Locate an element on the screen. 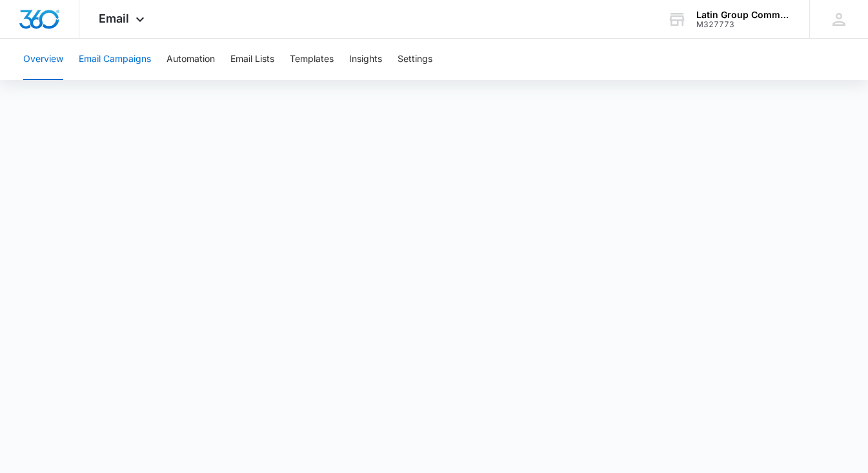 This screenshot has width=868, height=473. button: Automation is located at coordinates (191, 59).